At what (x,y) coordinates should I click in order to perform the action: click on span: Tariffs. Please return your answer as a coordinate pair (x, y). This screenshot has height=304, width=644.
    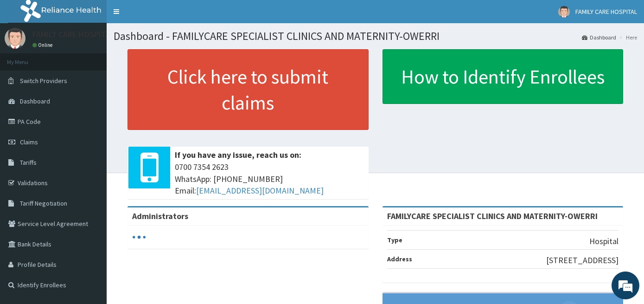
    Looking at the image, I should click on (28, 163).